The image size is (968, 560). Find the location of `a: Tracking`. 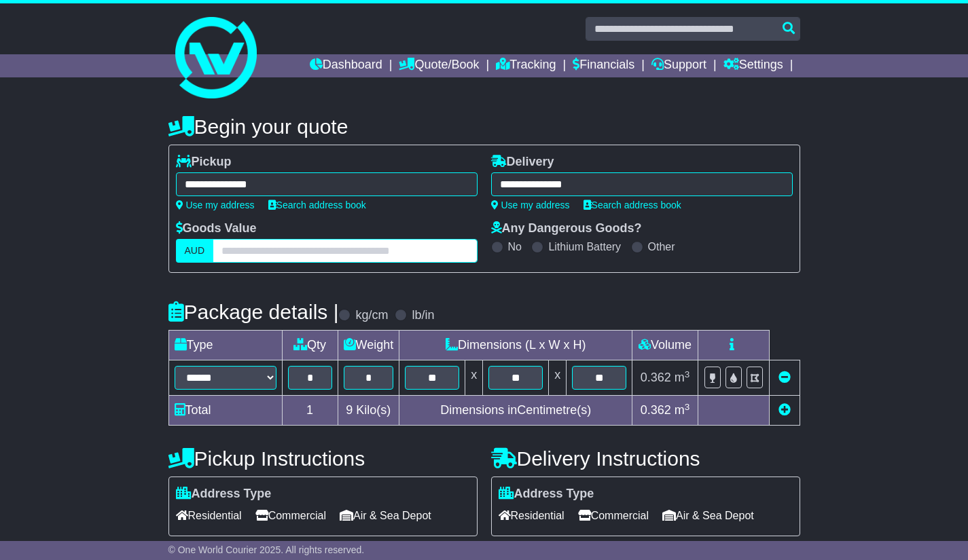

a: Tracking is located at coordinates (526, 66).